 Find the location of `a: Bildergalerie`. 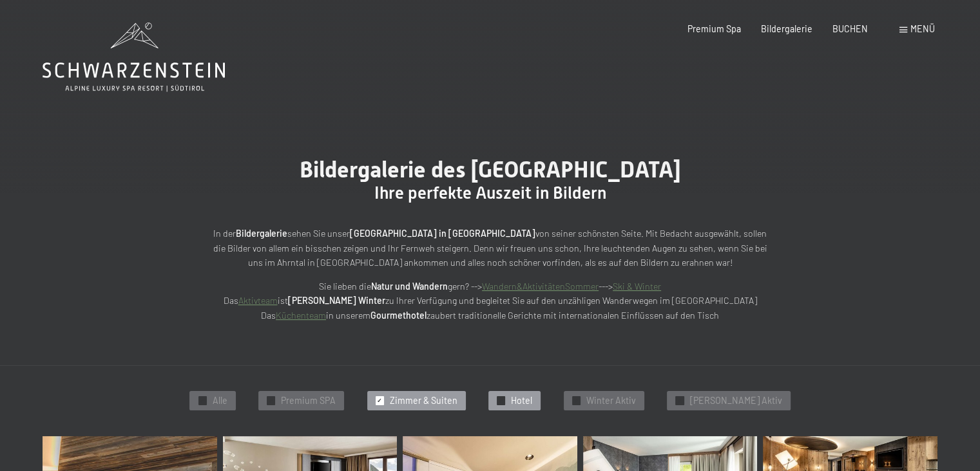

a: Bildergalerie is located at coordinates (787, 28).